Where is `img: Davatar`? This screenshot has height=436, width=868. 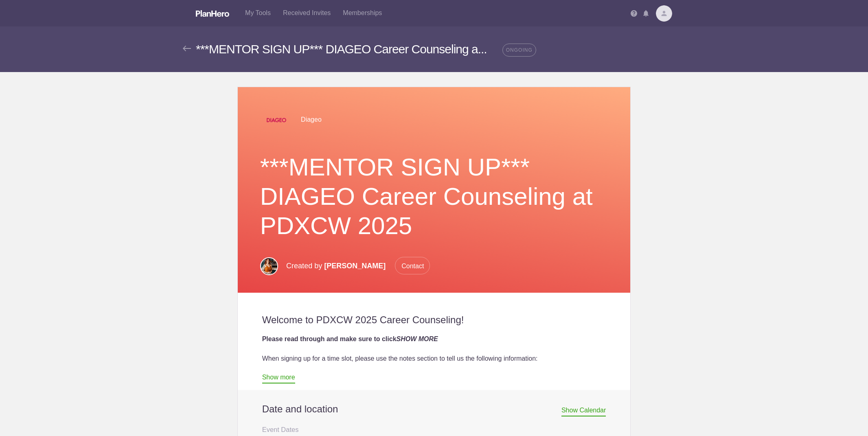
img: Davatar is located at coordinates (664, 13).